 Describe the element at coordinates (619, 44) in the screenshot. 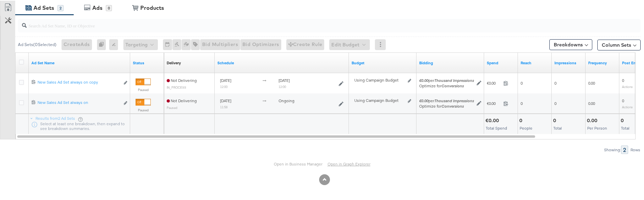

I see `button: Column Sets` at that location.